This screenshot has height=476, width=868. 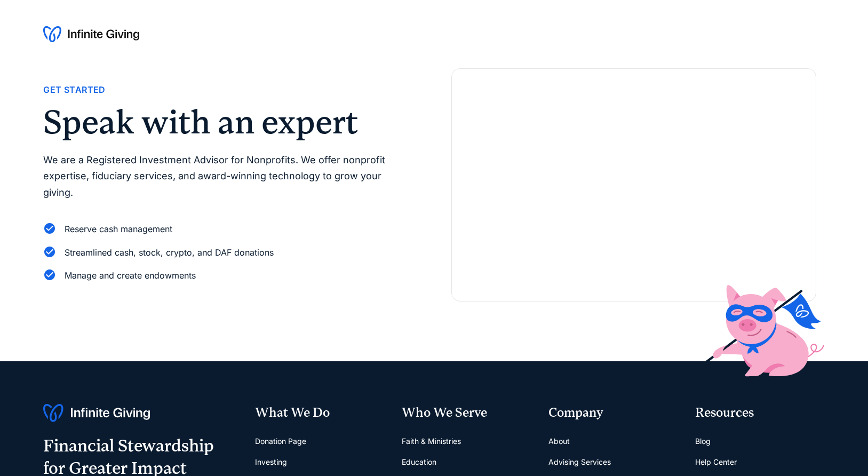 What do you see at coordinates (419, 463) in the screenshot?
I see `a: Education` at bounding box center [419, 463].